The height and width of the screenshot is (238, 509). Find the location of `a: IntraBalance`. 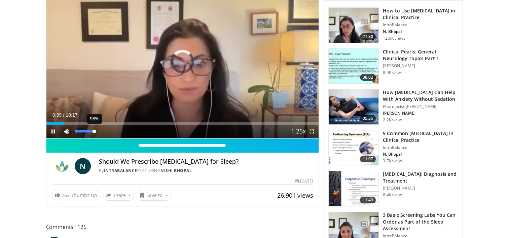

a: IntraBalance is located at coordinates (120, 170).